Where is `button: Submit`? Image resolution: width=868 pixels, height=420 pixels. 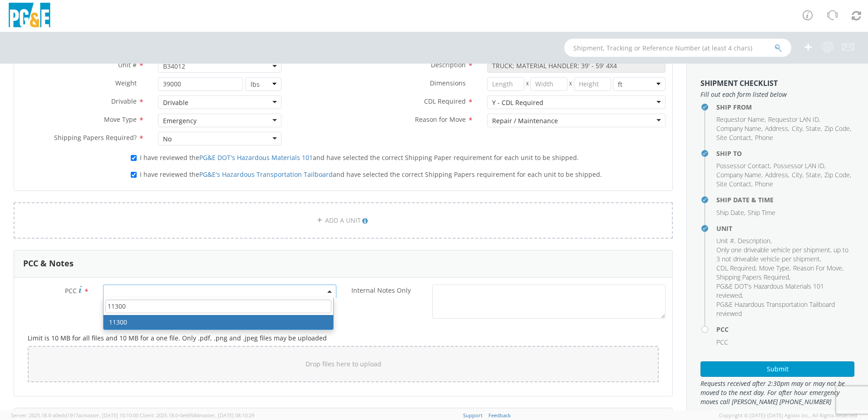 button: Submit is located at coordinates (777, 369).